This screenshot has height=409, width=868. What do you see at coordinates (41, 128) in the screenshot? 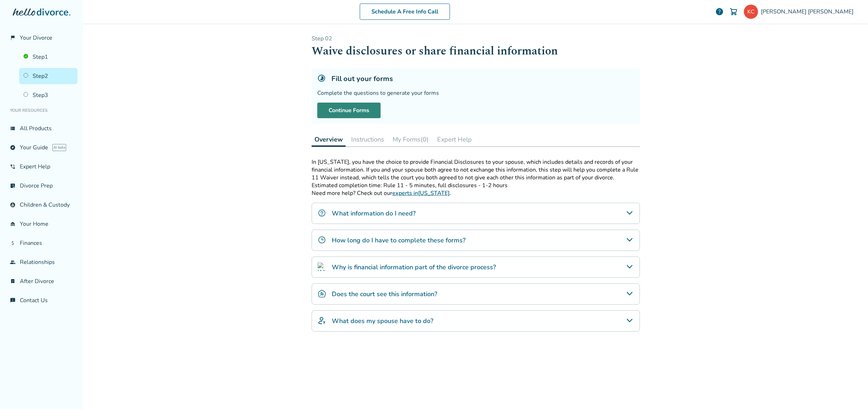
I see `a: view_listAll Products` at bounding box center [41, 128].